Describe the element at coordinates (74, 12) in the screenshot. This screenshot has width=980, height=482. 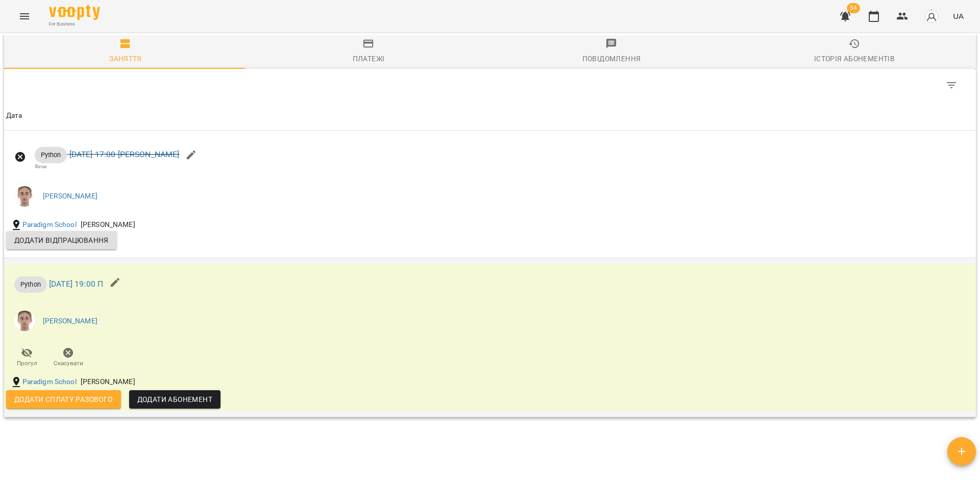
I see `img: Voopty Logo` at that location.